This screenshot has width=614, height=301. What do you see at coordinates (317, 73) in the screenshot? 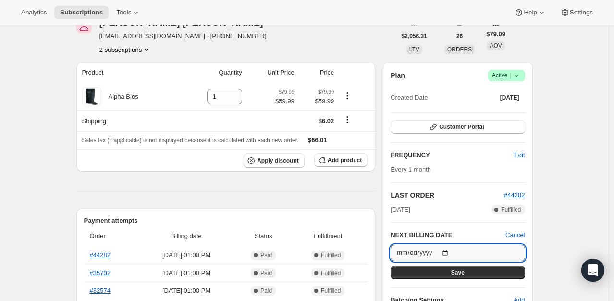
I see `th: Price` at bounding box center [317, 73].